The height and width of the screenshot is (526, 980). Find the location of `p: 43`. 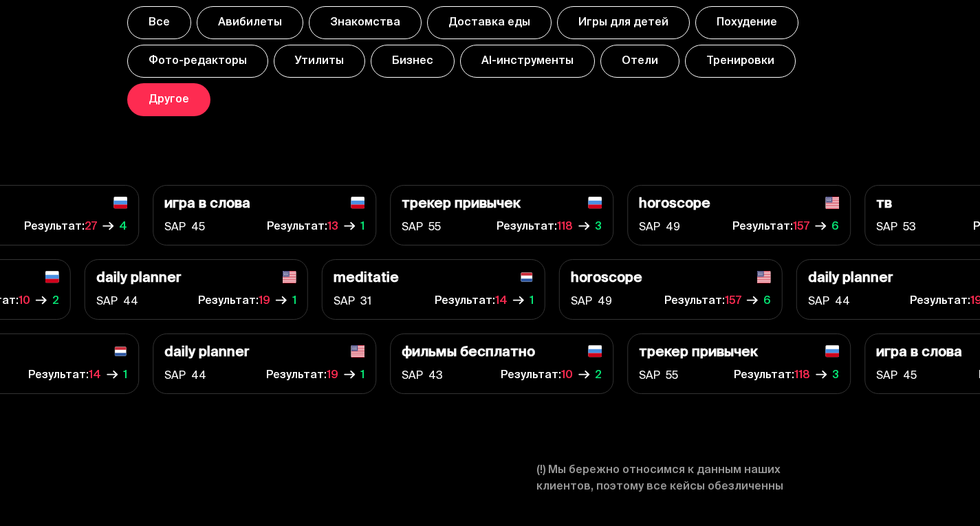

p: 43 is located at coordinates (435, 376).